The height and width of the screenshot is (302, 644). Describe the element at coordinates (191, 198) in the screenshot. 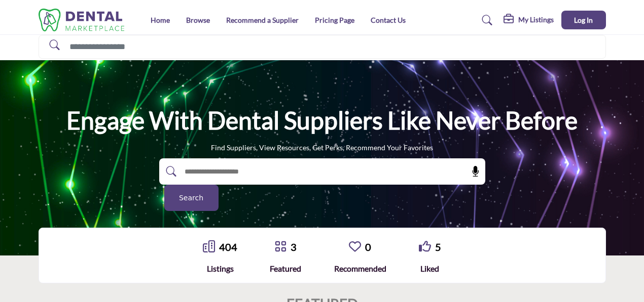

I see `span: Search` at that location.